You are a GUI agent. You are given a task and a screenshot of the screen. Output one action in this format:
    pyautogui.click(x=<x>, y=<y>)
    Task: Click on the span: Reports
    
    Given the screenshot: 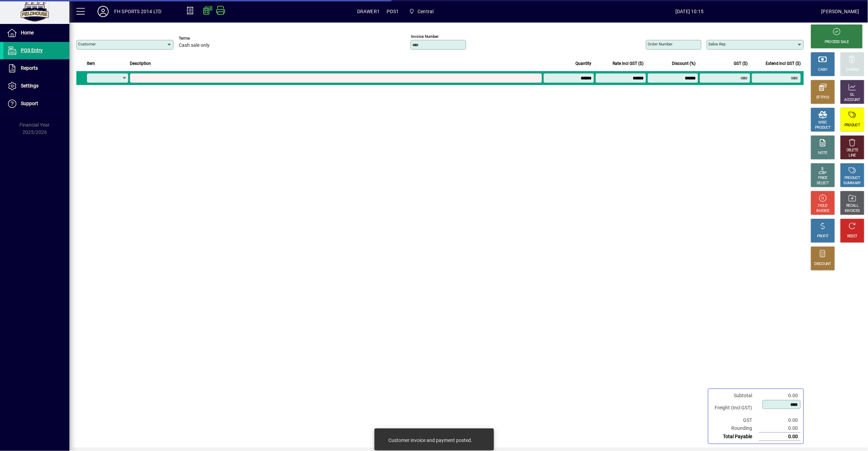 What is the action you would take?
    pyautogui.click(x=29, y=68)
    